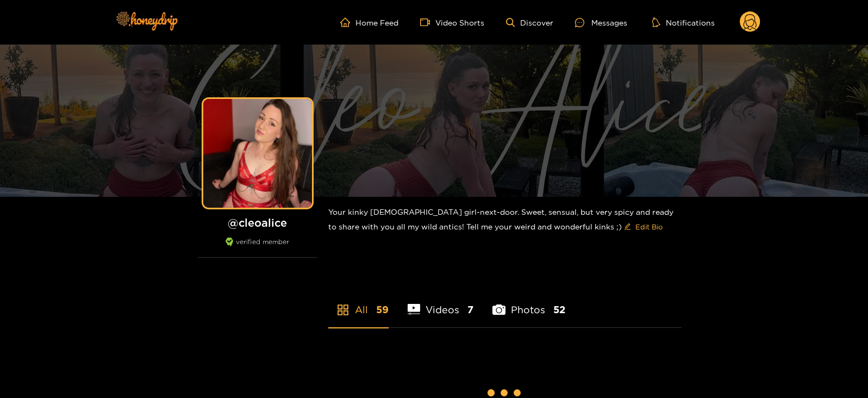  Describe the element at coordinates (441, 303) in the screenshot. I see `li: Videos` at that location.